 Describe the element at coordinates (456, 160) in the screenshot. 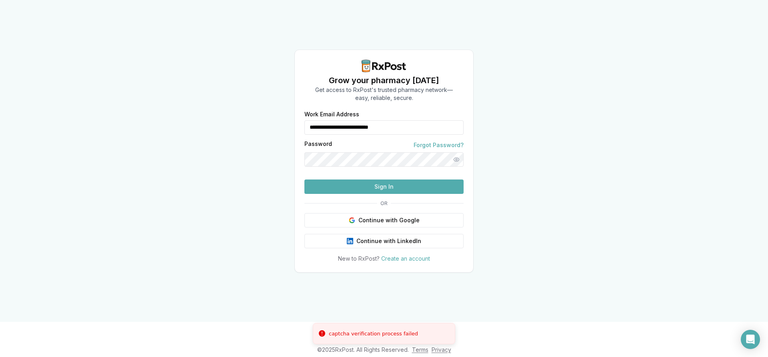

I see `button: Show password` at that location.